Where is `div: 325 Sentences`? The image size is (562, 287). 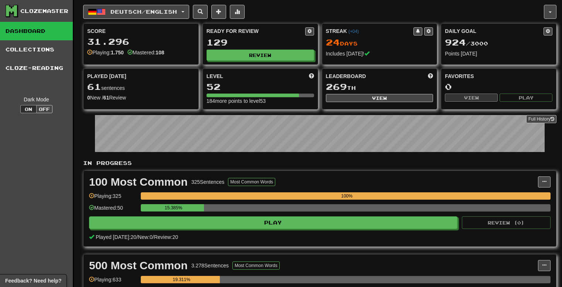
div: 325 Sentences is located at coordinates (208, 182).